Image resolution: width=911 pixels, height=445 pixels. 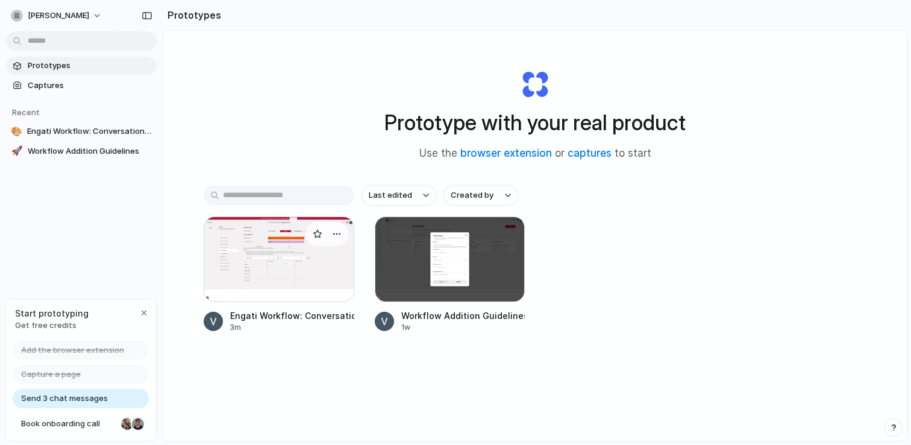 What do you see at coordinates (506, 153) in the screenshot?
I see `a: browser extension` at bounding box center [506, 153].